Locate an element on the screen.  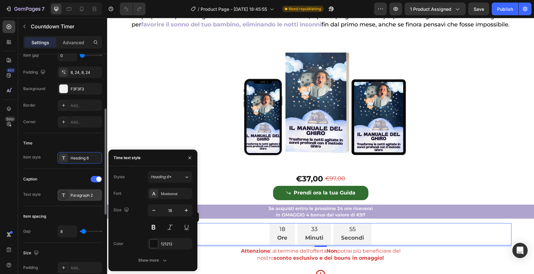
div: Beta is located at coordinates (10, 119).